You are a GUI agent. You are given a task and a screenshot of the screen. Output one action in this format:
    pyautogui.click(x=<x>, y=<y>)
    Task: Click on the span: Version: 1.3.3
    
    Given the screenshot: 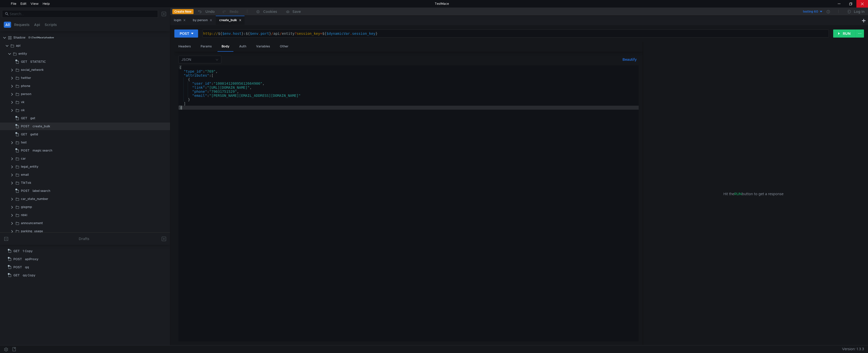 What is the action you would take?
    pyautogui.click(x=853, y=349)
    